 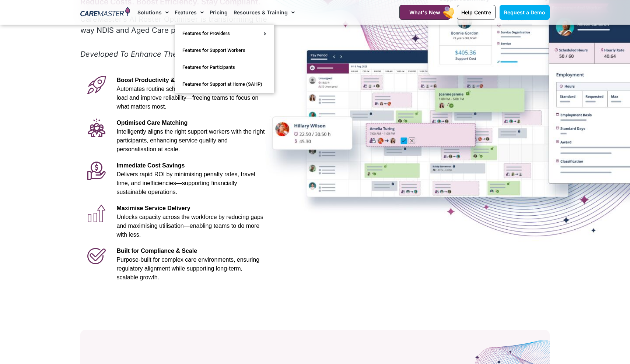 What do you see at coordinates (225, 67) in the screenshot?
I see `a: Features for Participants` at bounding box center [225, 67].